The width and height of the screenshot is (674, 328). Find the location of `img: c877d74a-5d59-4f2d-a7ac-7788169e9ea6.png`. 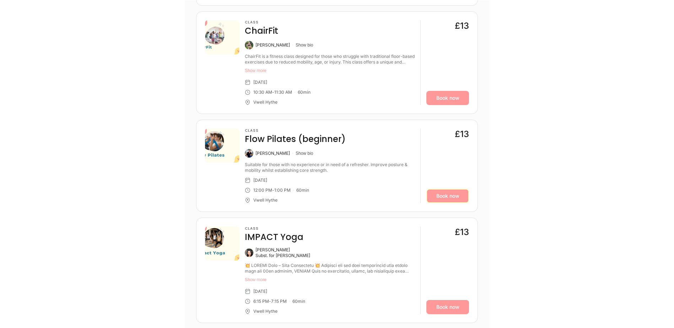

img: c877d74a-5d59-4f2d-a7ac-7788169e9ea6.png is located at coordinates (222, 37).